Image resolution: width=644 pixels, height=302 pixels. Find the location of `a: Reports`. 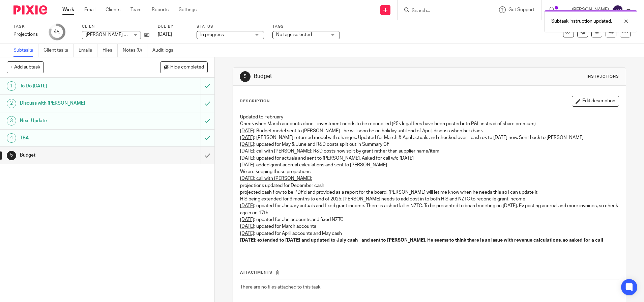

a: Reports is located at coordinates (160, 10).